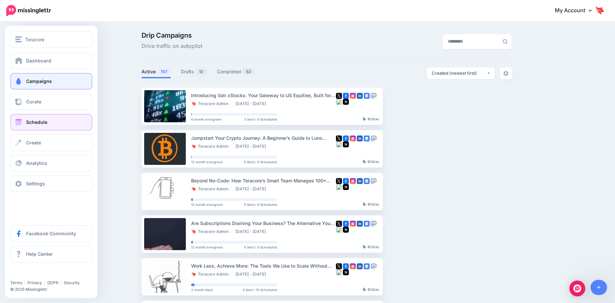 This screenshot has height=303, width=615. I want to click on span: 6 month evergreen, so click(206, 119).